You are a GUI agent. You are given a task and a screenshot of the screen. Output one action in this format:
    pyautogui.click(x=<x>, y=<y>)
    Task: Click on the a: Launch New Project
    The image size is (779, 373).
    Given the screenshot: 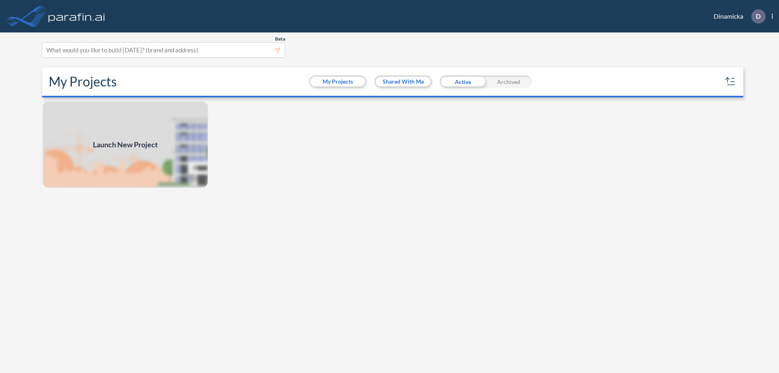 What is the action you would take?
    pyautogui.click(x=125, y=144)
    